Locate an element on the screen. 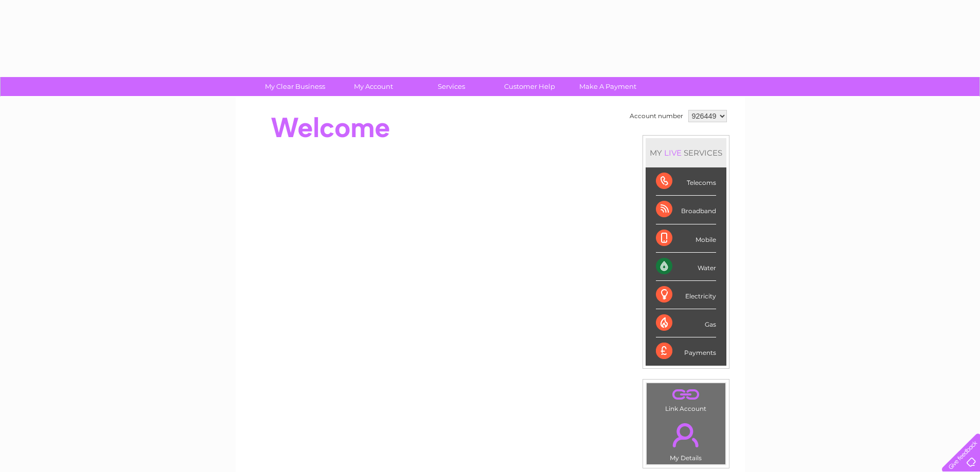 This screenshot has height=472, width=980. div: Payments is located at coordinates (686, 352).